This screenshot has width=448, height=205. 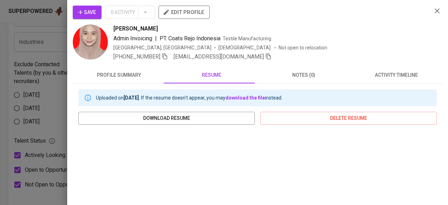 What do you see at coordinates (133, 38) in the screenshot?
I see `span: Admin Invoicing` at bounding box center [133, 38].